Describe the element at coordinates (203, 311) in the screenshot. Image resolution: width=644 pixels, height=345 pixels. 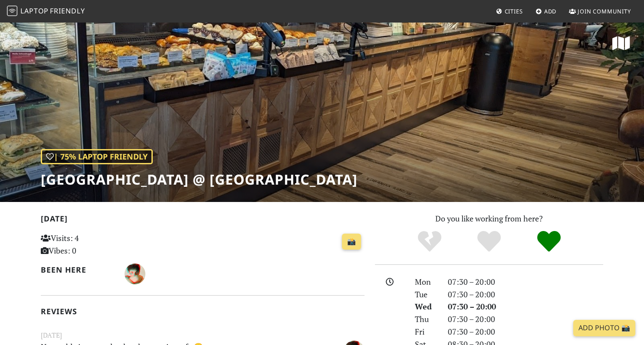
I see `h2: Reviews` at that location.